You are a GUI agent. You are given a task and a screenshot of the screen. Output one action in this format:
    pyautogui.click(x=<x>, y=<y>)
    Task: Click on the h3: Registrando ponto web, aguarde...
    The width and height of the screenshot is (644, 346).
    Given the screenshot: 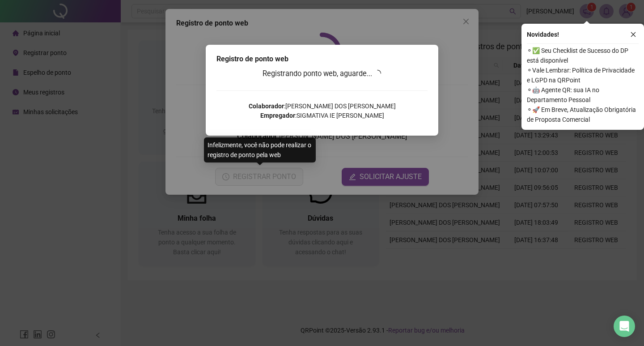 What is the action you would take?
    pyautogui.click(x=322, y=74)
    